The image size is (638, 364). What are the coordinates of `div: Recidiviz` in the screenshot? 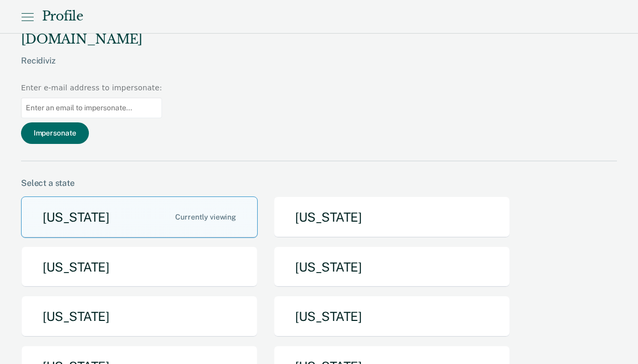 It's located at (319, 69).